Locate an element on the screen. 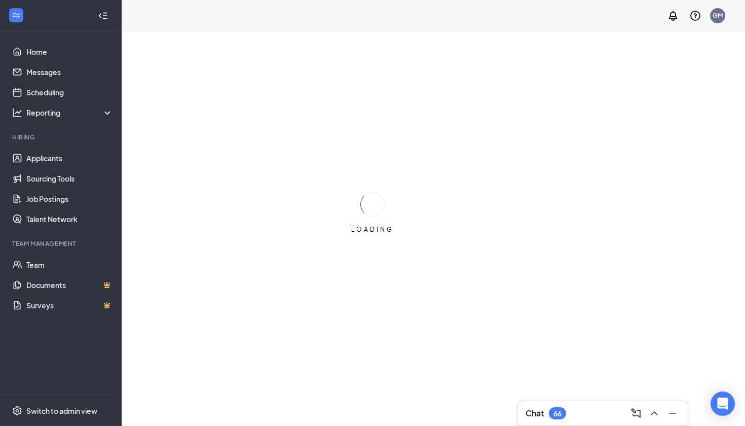 Image resolution: width=745 pixels, height=426 pixels. div: Team Management is located at coordinates (61, 243).